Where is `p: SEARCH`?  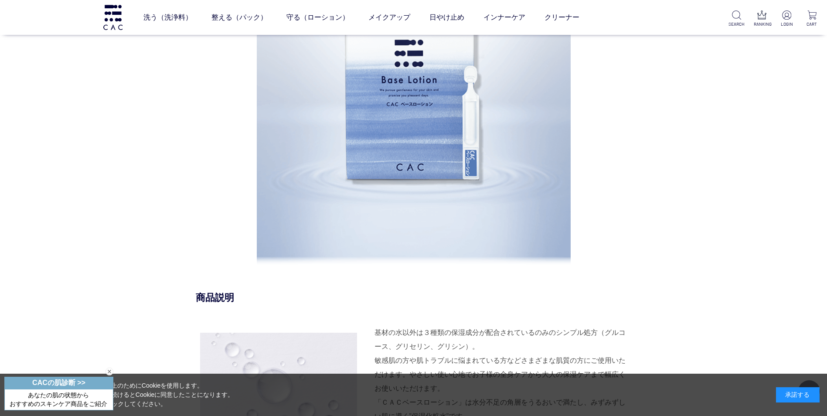
p: SEARCH is located at coordinates (736, 24).